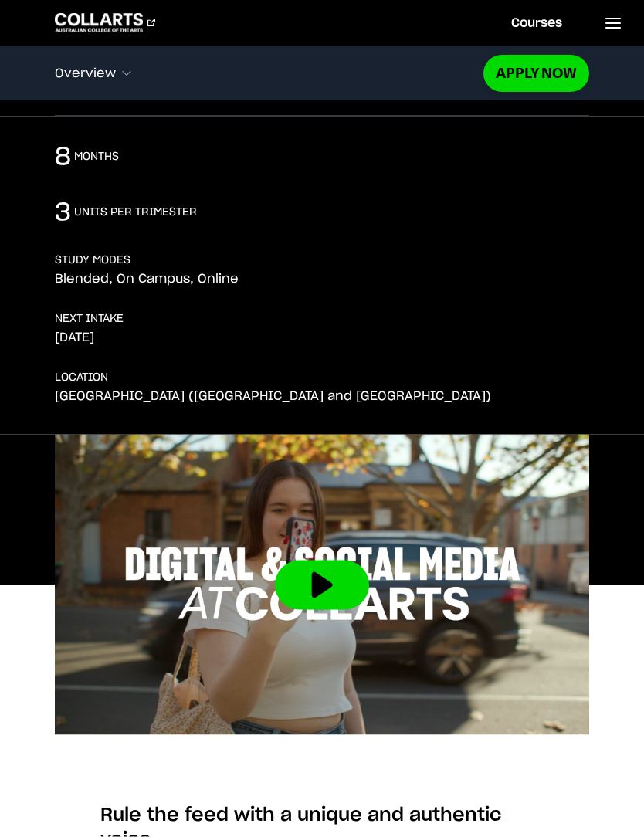  Describe the element at coordinates (135, 212) in the screenshot. I see `h3: units per trimester` at that location.